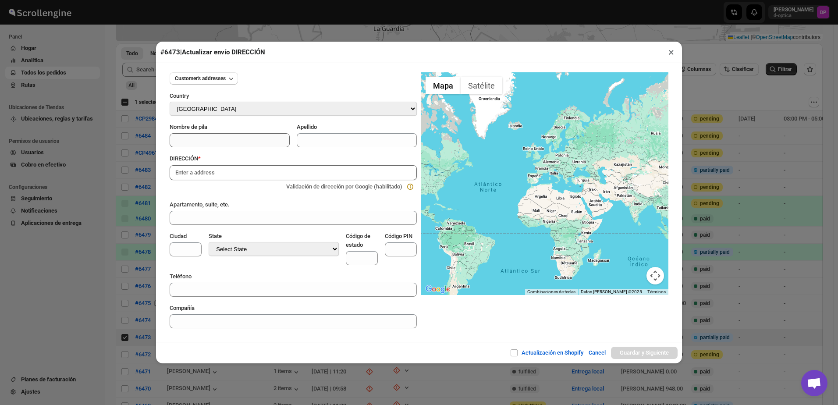 The height and width of the screenshot is (405, 838). I want to click on img: Google, so click(438, 289).